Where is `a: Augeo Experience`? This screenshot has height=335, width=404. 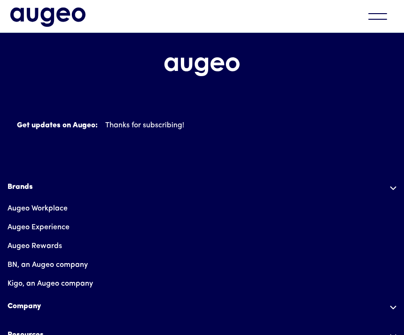
a: Augeo Experience is located at coordinates (39, 227).